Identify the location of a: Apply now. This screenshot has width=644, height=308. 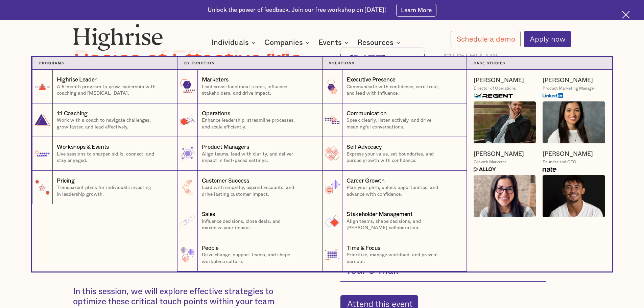
(547, 39).